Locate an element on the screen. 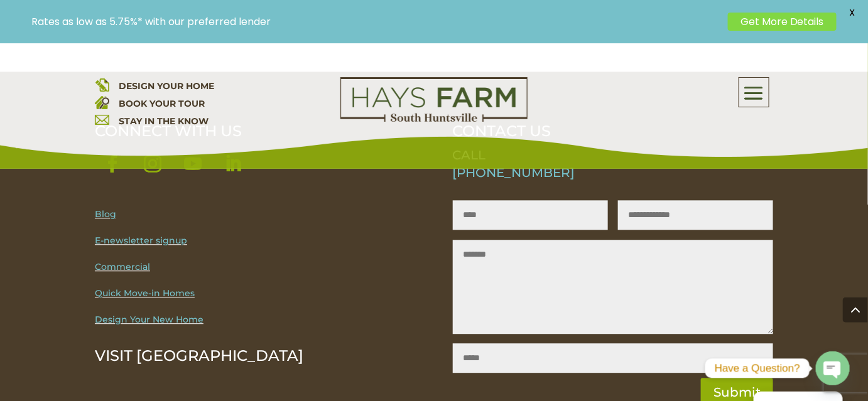 The height and width of the screenshot is (401, 868). img: Logo is located at coordinates (434, 100).